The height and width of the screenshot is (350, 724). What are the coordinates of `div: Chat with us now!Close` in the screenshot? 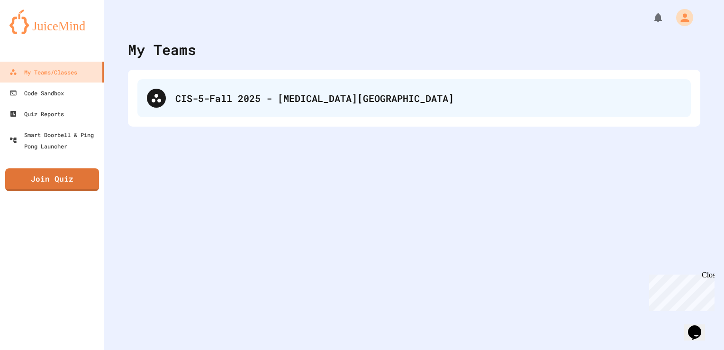 It's located at (35, 32).